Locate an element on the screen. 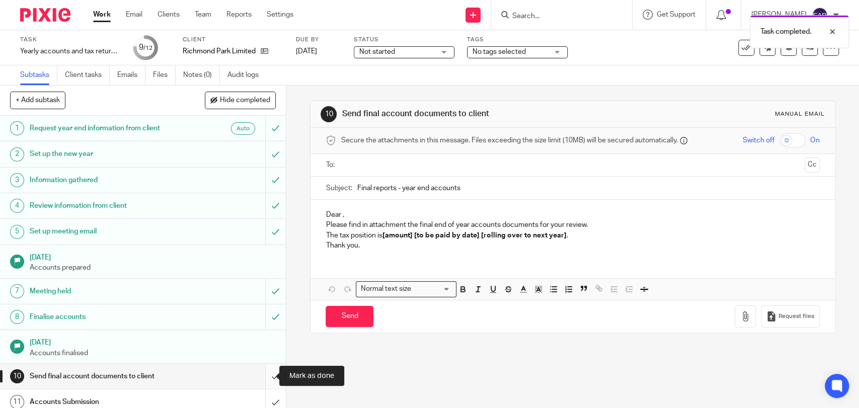  label: Client is located at coordinates (233, 40).